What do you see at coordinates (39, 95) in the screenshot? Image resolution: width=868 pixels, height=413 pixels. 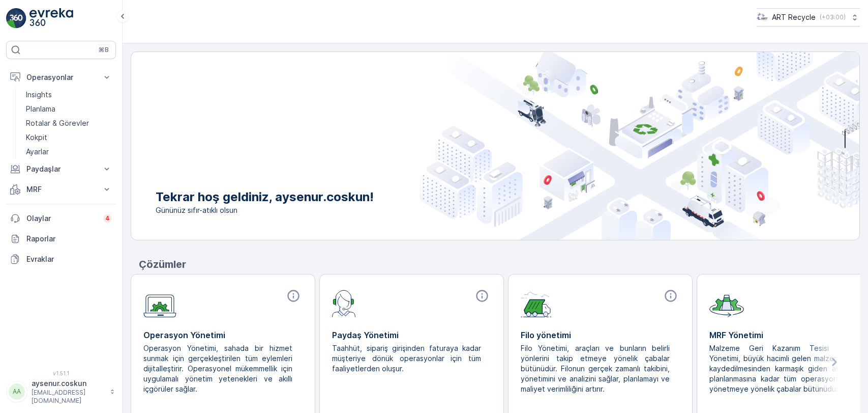 I see `p: Insights` at bounding box center [39, 95].